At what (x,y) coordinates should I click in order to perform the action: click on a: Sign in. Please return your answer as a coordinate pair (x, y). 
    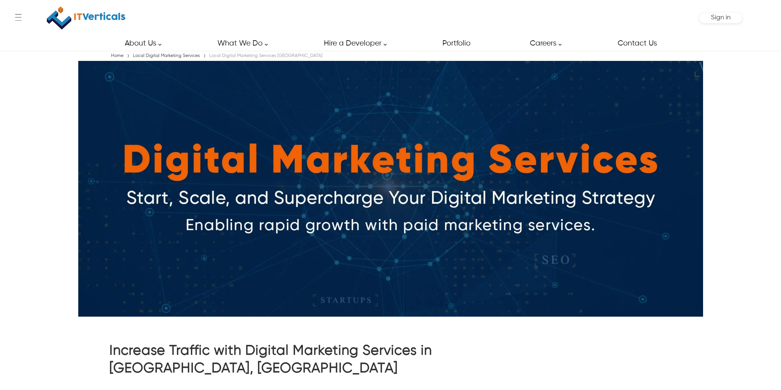
    Looking at the image, I should click on (721, 18).